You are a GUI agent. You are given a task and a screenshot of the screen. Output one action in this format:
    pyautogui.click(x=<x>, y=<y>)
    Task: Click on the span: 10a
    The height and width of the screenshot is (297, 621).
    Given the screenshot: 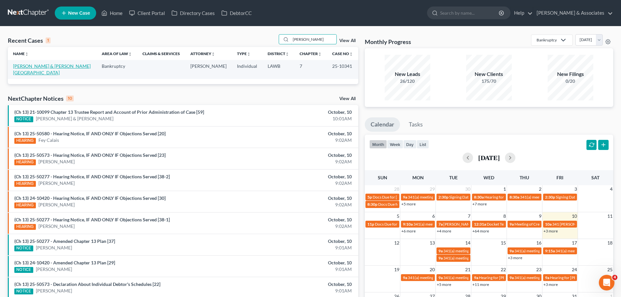 What is the action you would take?
    pyautogui.click(x=548, y=224)
    